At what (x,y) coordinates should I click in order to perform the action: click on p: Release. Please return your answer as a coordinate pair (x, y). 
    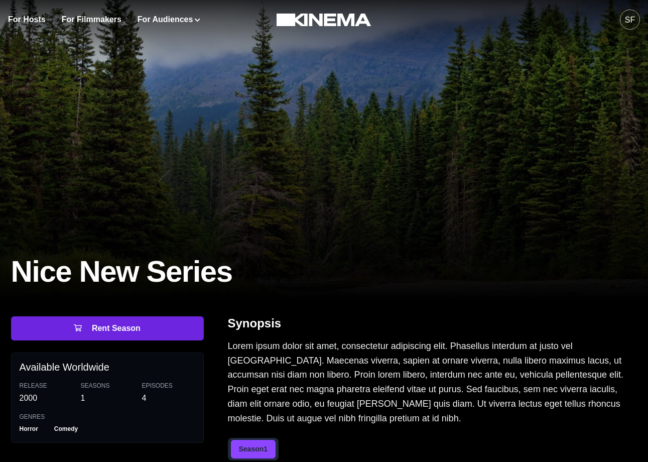
    Looking at the image, I should click on (46, 386).